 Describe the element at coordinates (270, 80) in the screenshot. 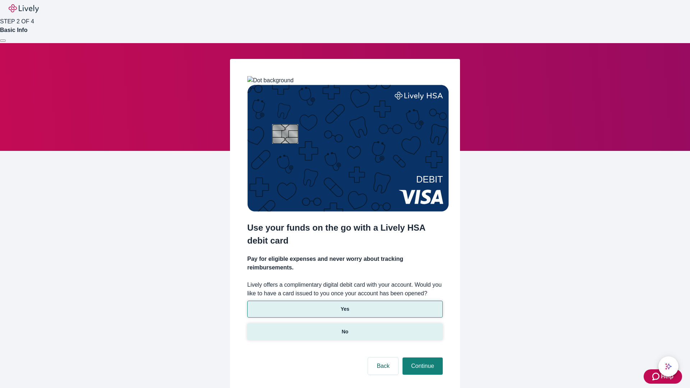

I see `img: Dot background` at that location.